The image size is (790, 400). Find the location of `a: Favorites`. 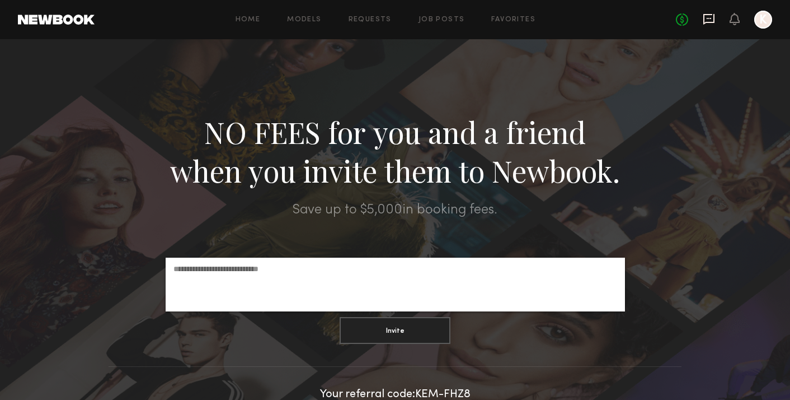

a: Favorites is located at coordinates (513, 20).